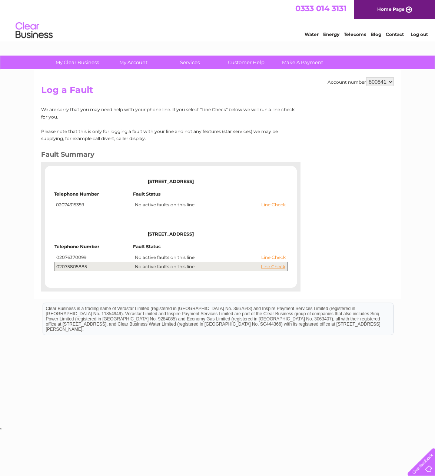  What do you see at coordinates (168, 113) in the screenshot?
I see `p: We are sorry that you may need help with your phone line. If you select "Line Check" below we wil...` at bounding box center [168, 113].